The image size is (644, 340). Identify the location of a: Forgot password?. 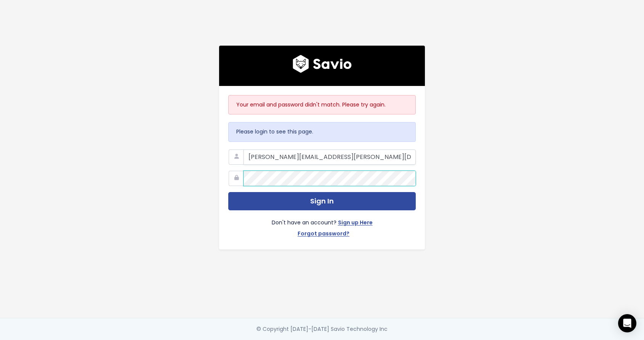
(323, 234).